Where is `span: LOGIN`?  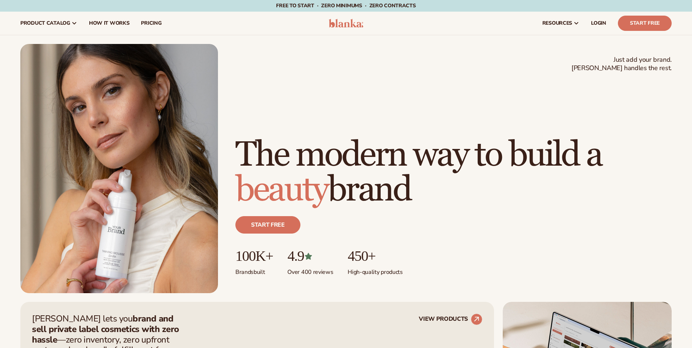 span: LOGIN is located at coordinates (598, 23).